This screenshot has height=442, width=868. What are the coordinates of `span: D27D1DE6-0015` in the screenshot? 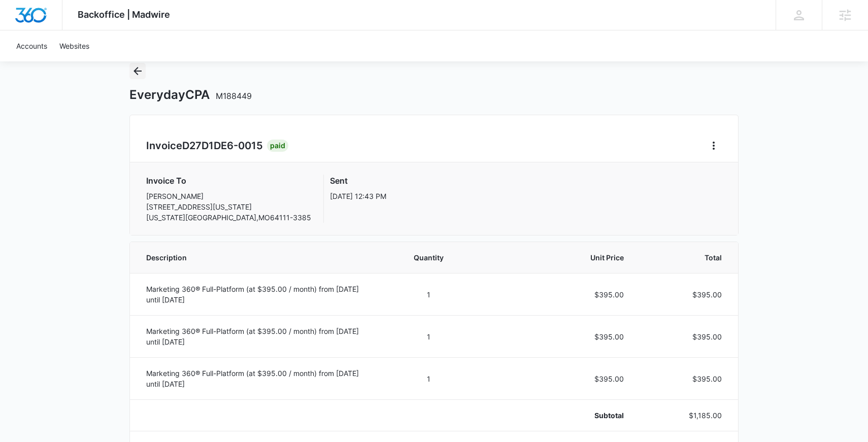 It's located at (222, 145).